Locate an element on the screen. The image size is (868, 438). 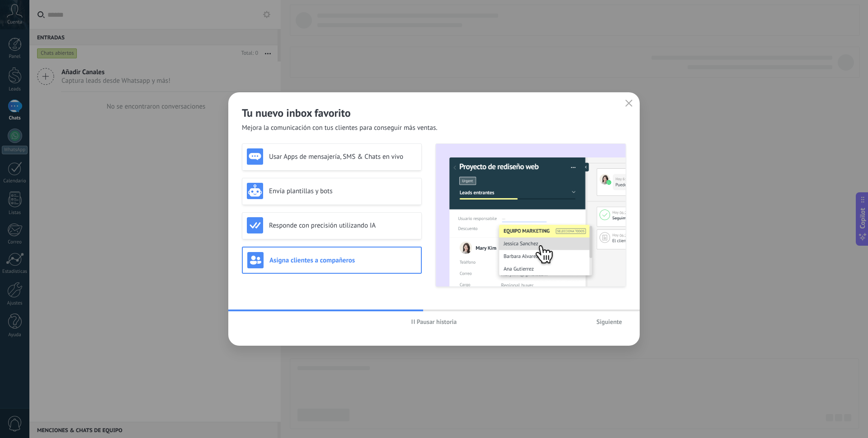
span: Siguiente is located at coordinates (609, 321).